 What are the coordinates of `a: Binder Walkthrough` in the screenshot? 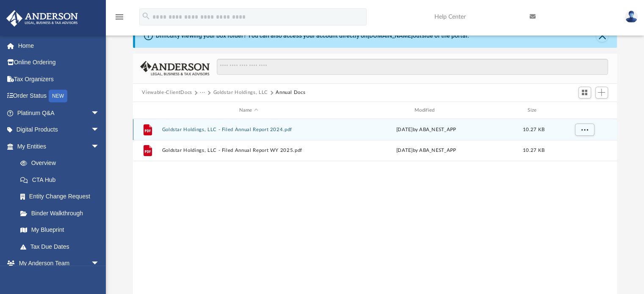 It's located at (62, 214).